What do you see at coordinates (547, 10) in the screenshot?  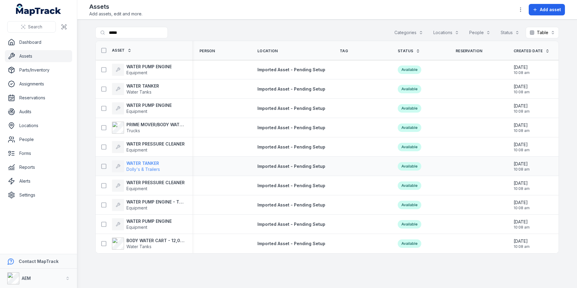 I see `button: Add asset` at bounding box center [547, 10].